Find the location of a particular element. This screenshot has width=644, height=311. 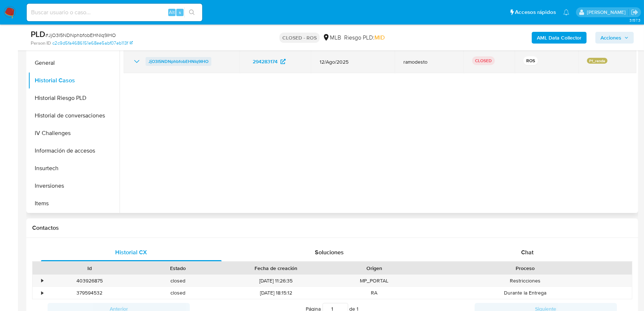

div: Restricciones is located at coordinates (525, 281).